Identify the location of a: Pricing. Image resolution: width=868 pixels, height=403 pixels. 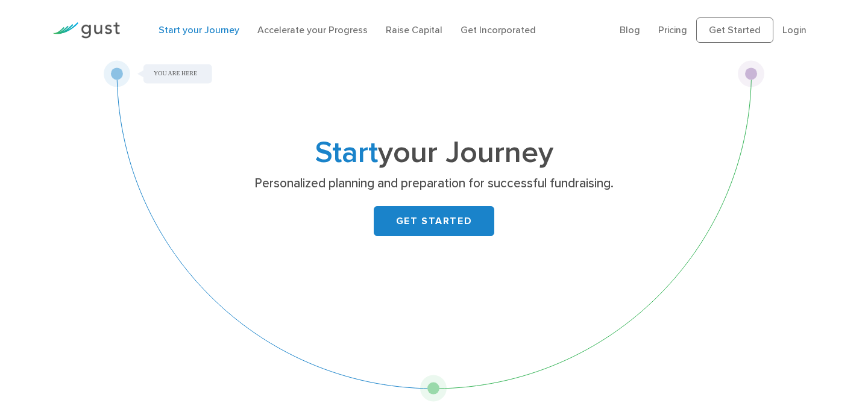
(673, 29).